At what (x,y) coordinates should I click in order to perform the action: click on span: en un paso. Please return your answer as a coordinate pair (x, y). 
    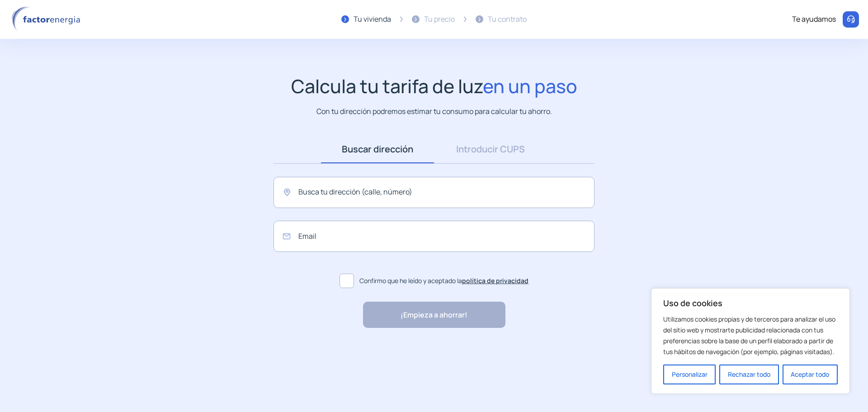
    Looking at the image, I should click on (530, 86).